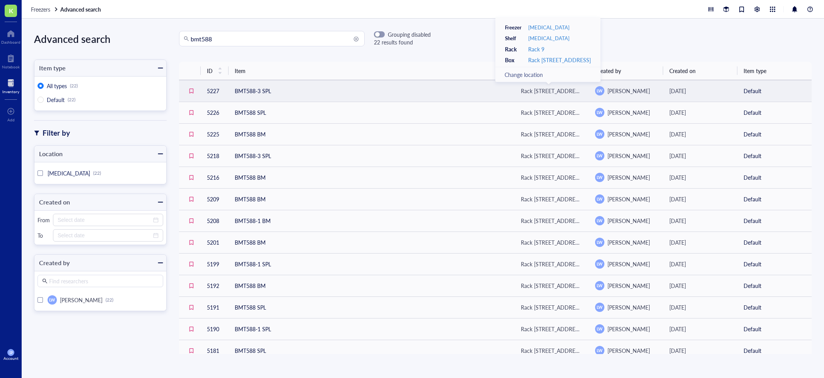 This screenshot has height=378, width=824. What do you see at coordinates (774, 71) in the screenshot?
I see `th: Item type` at bounding box center [774, 71].